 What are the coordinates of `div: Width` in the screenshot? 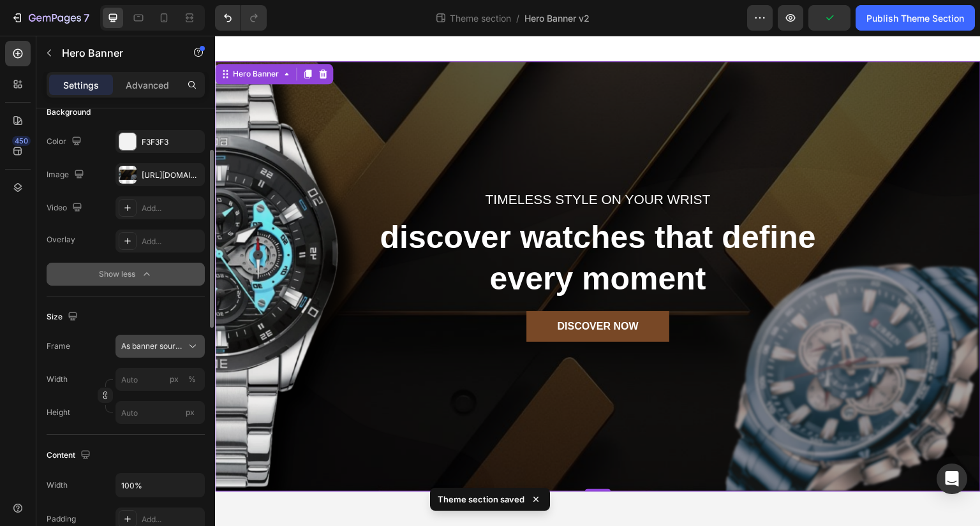 It's located at (57, 485).